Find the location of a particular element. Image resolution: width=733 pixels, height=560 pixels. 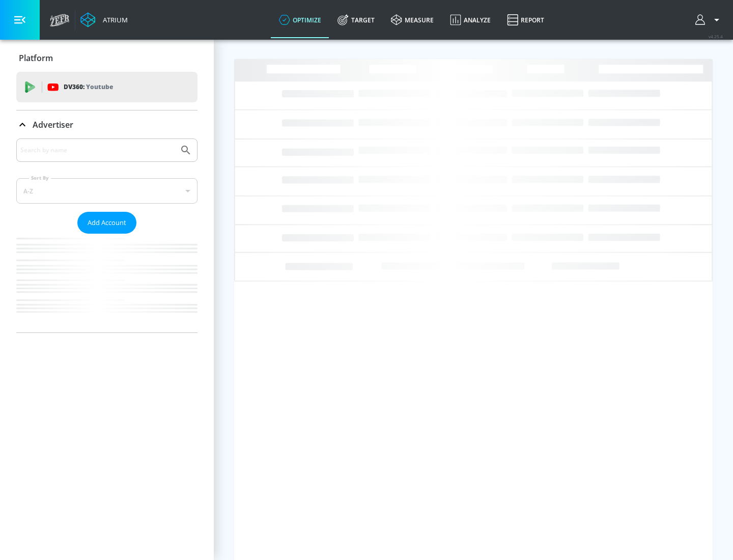

span: v 4.25.4 is located at coordinates (716, 36).